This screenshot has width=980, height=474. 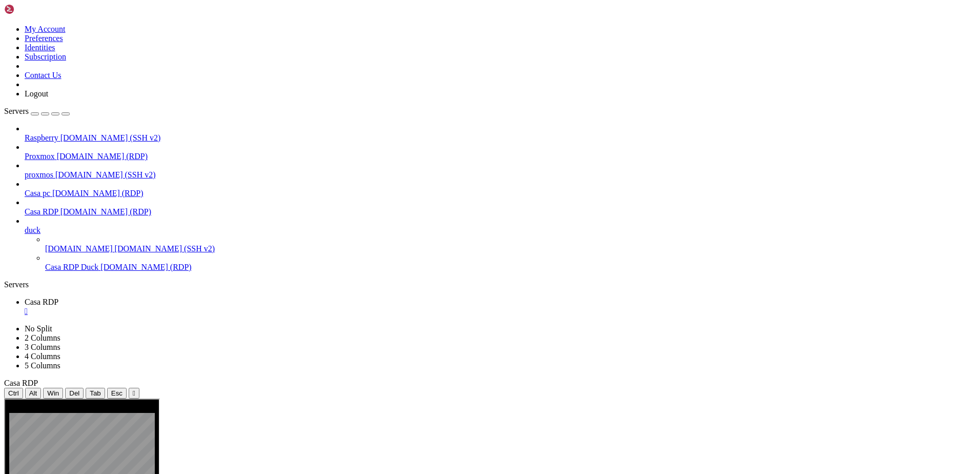 I want to click on span: Ctrl, so click(x=13, y=392).